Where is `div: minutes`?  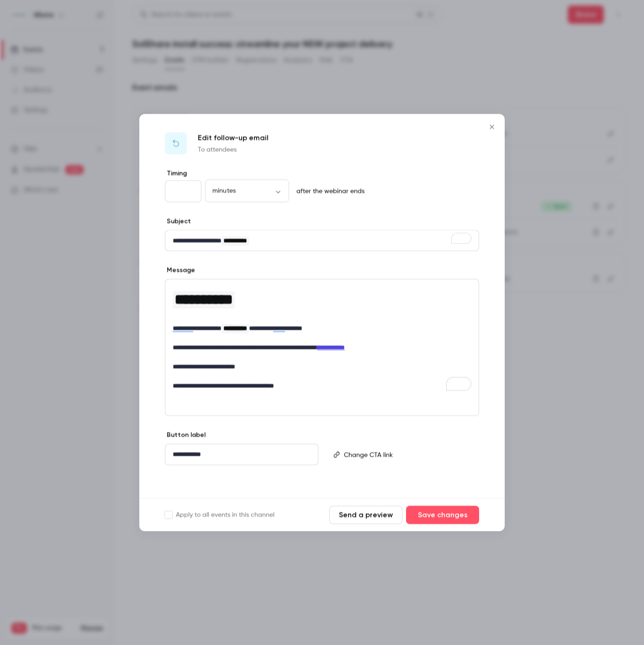
div: minutes is located at coordinates (247, 191).